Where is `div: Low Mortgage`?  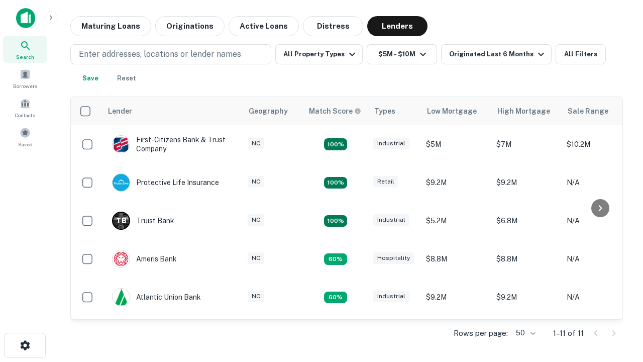 div: Low Mortgage is located at coordinates (452, 111).